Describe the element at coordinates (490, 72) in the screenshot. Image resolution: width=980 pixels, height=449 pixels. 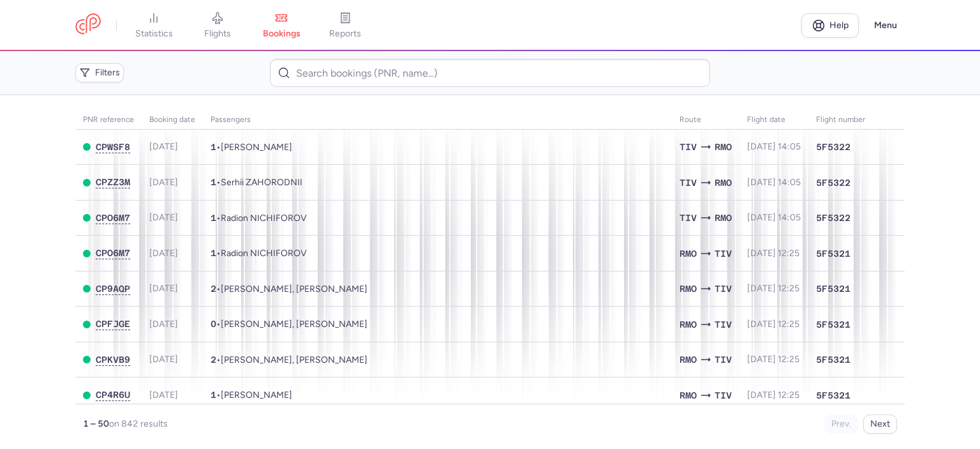
I see `input: Search bookings (PNR, name...)` at that location.